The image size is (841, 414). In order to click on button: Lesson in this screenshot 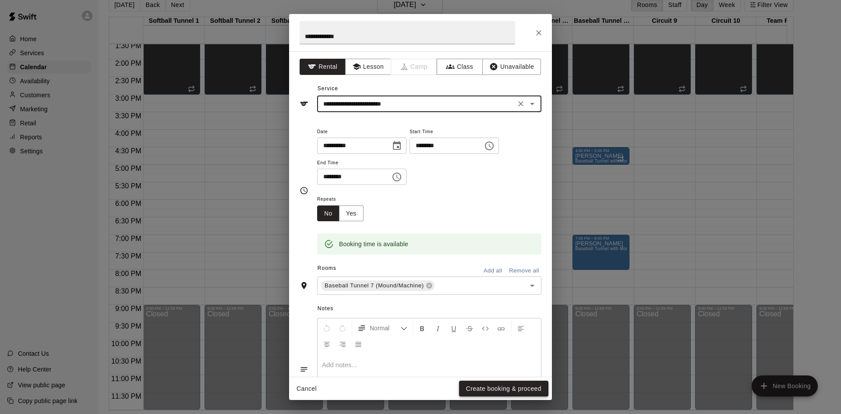, I will do `click(368, 67)`.